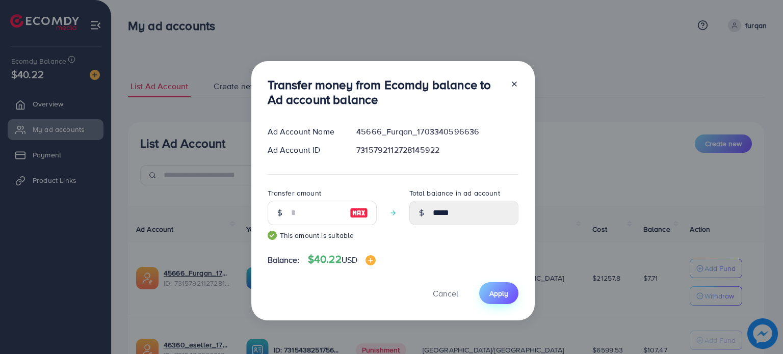 Image resolution: width=783 pixels, height=354 pixels. Describe the element at coordinates (437, 132) in the screenshot. I see `div: 45666_Furqan_1703340596636` at that location.